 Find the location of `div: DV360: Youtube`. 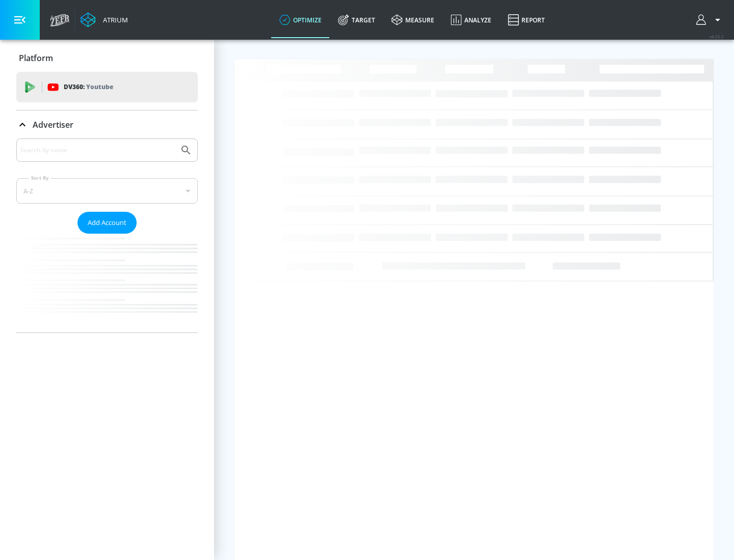

div: DV360: Youtube is located at coordinates (107, 87).